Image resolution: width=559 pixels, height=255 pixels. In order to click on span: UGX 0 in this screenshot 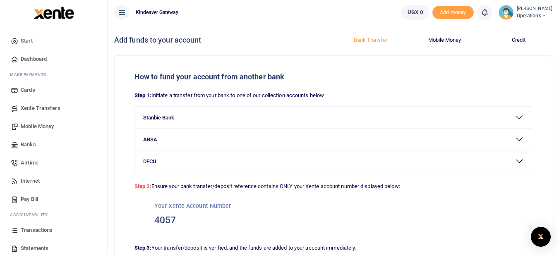, I will do `click(415, 12)`.